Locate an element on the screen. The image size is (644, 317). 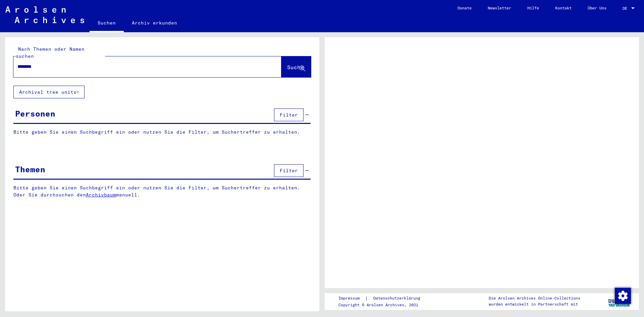
button: Archival tree units is located at coordinates (49, 92).